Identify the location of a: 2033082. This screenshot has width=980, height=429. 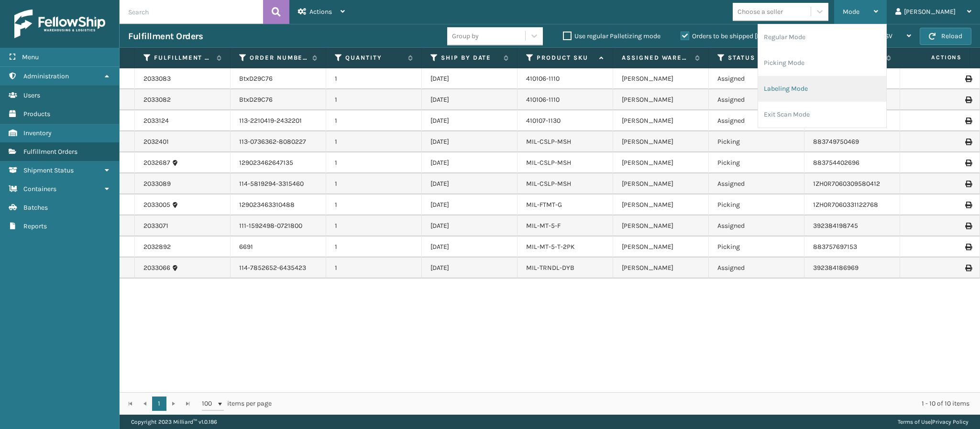
(157, 100).